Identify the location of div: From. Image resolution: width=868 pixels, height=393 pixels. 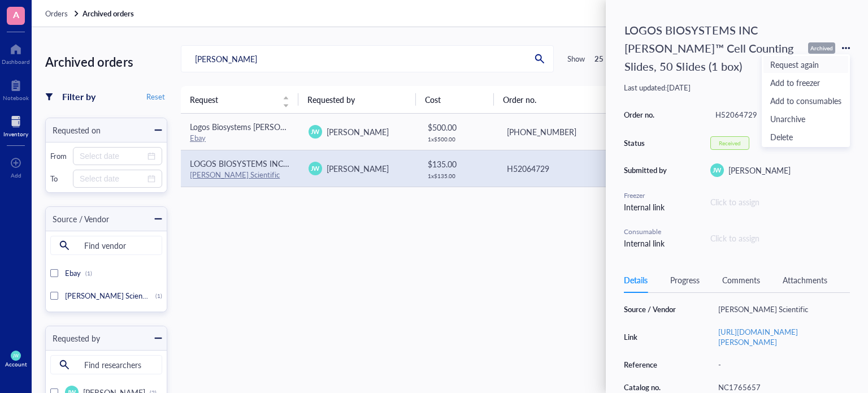
(59, 156).